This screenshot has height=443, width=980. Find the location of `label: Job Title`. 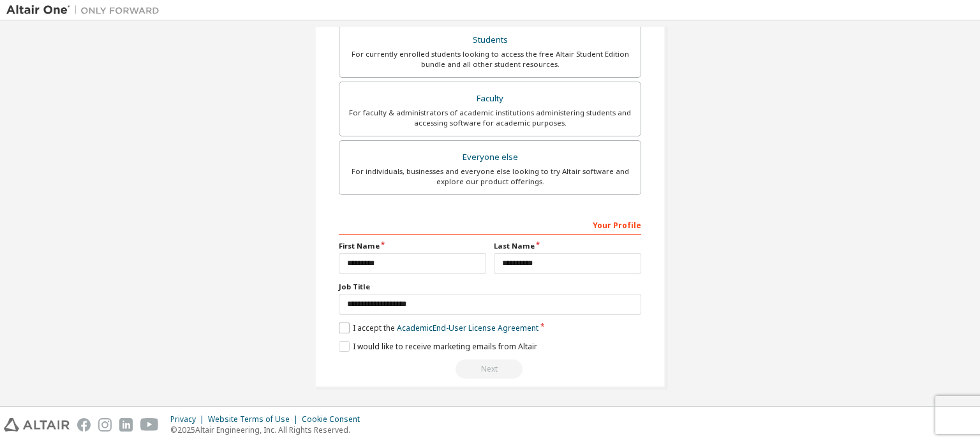

label: Job Title is located at coordinates (490, 287).